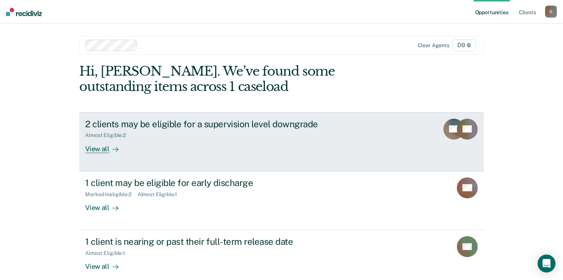  I want to click on div: D, so click(551, 12).